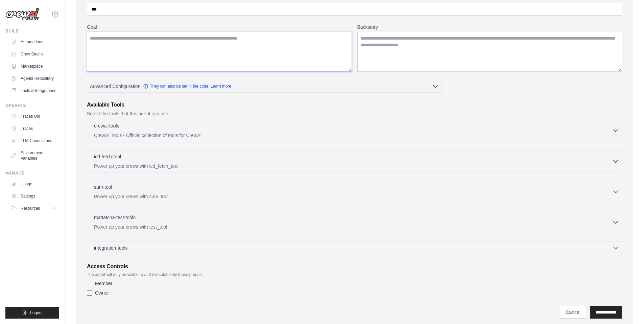  What do you see at coordinates (33, 156) in the screenshot?
I see `a: Environment Variables` at bounding box center [33, 156].